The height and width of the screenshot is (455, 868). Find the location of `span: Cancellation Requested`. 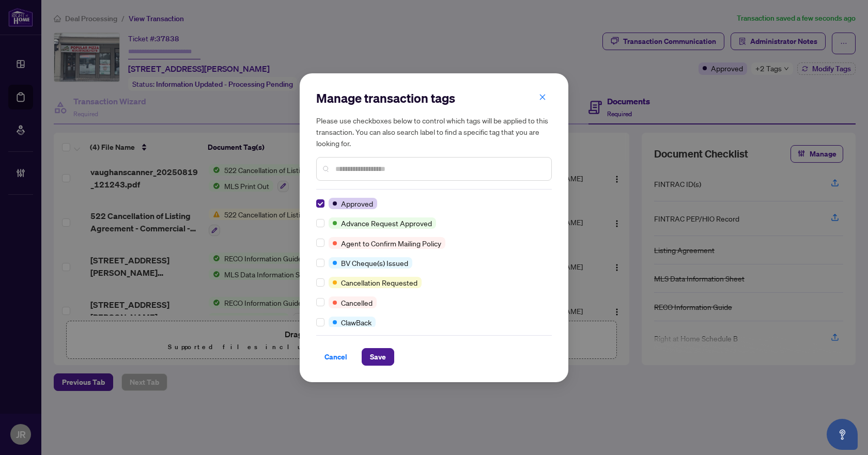

span: Cancellation Requested is located at coordinates (379, 283).